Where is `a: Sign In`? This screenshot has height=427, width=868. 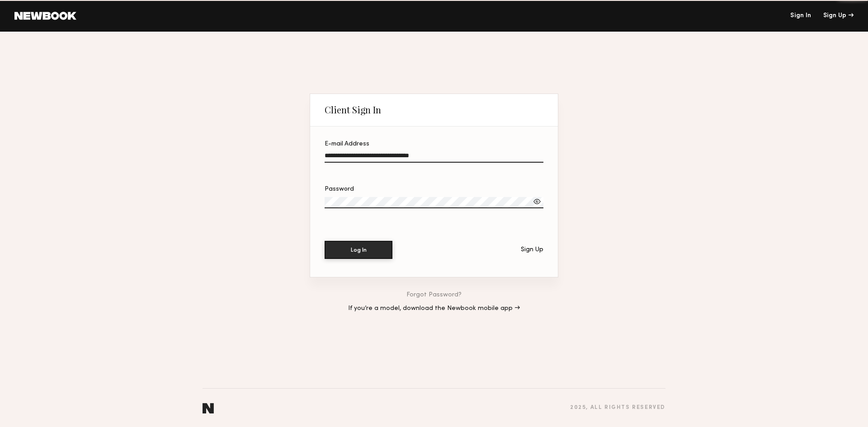 a: Sign In is located at coordinates (800, 15).